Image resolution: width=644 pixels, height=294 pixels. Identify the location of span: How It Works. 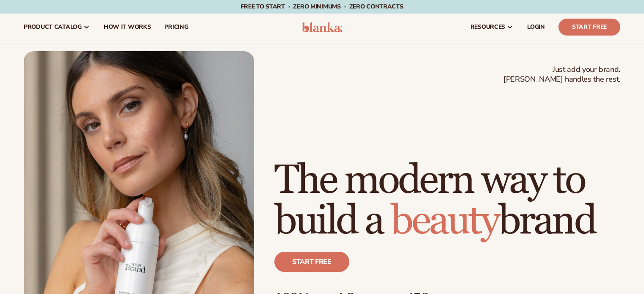
(127, 27).